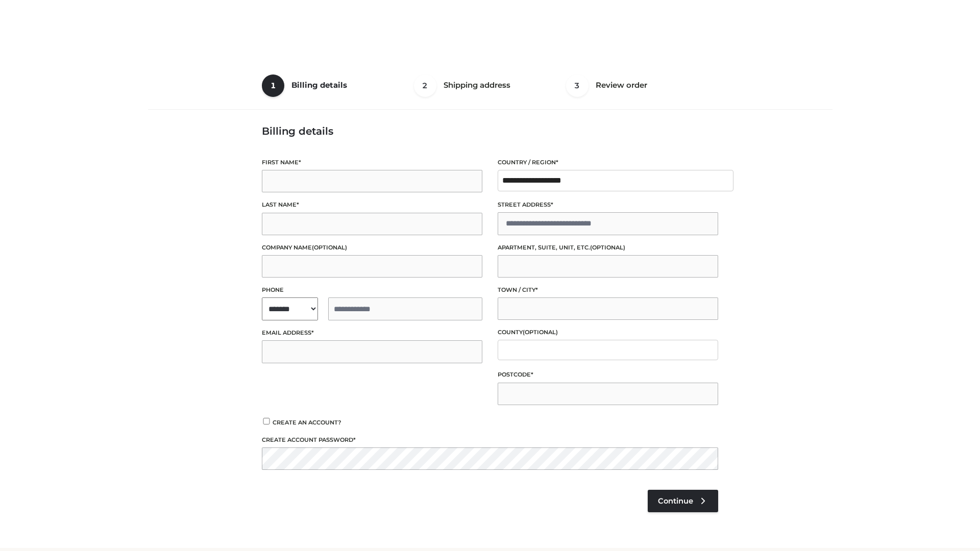 The image size is (980, 551). I want to click on input: Create an account?, so click(267, 421).